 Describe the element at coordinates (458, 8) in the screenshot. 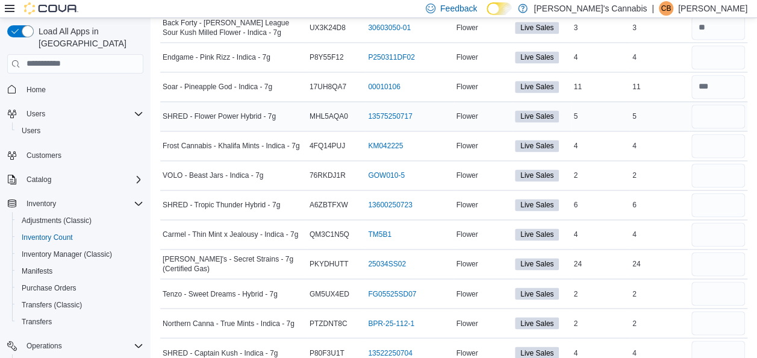

I see `span: Feedback` at that location.